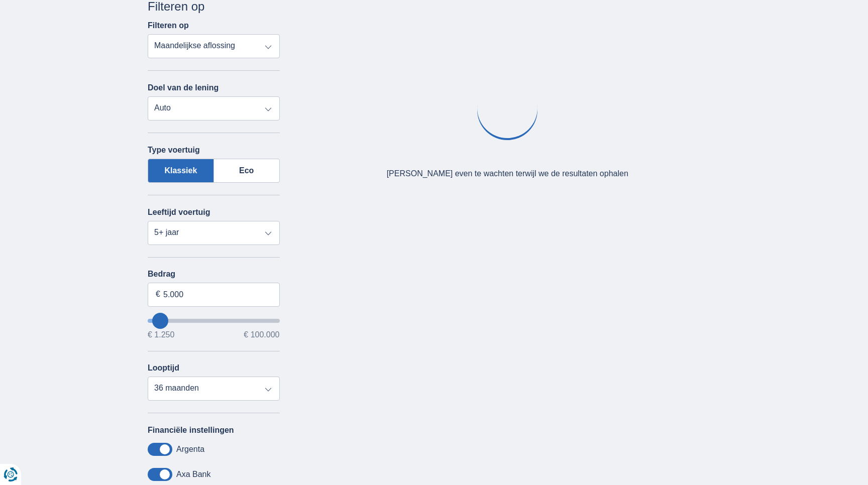 This screenshot has width=868, height=485. I want to click on label: Looptijd, so click(164, 368).